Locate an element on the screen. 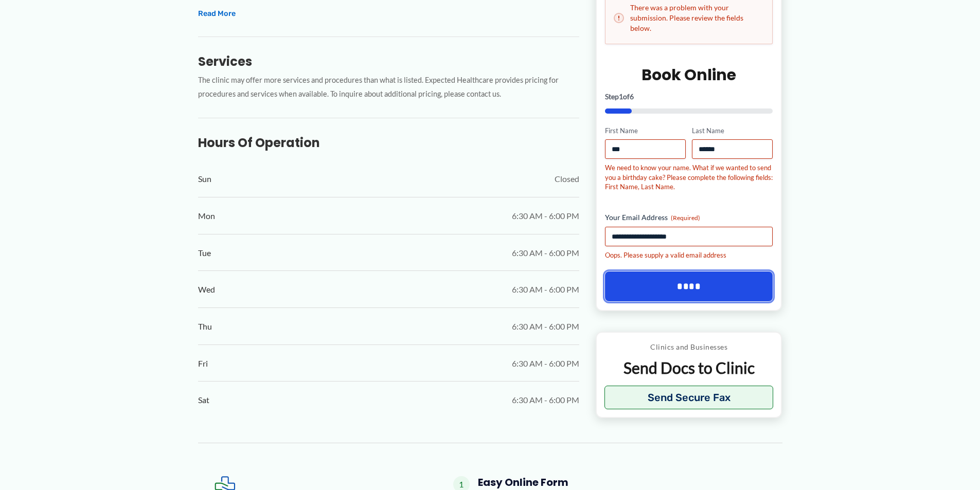 This screenshot has width=980, height=490. span: Fri is located at coordinates (203, 364).